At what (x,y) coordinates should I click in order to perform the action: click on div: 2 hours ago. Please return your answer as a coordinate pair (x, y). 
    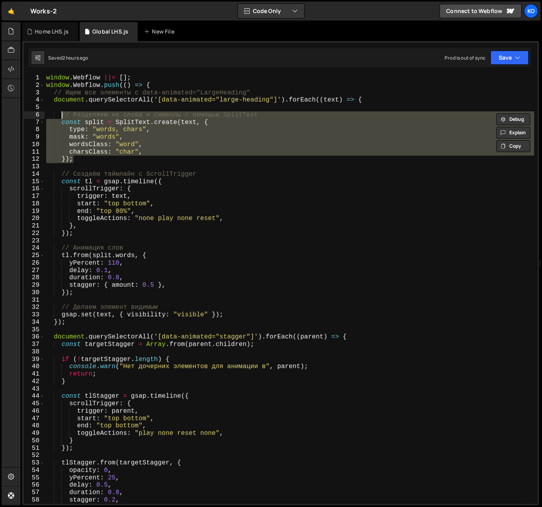
    Looking at the image, I should click on (75, 58).